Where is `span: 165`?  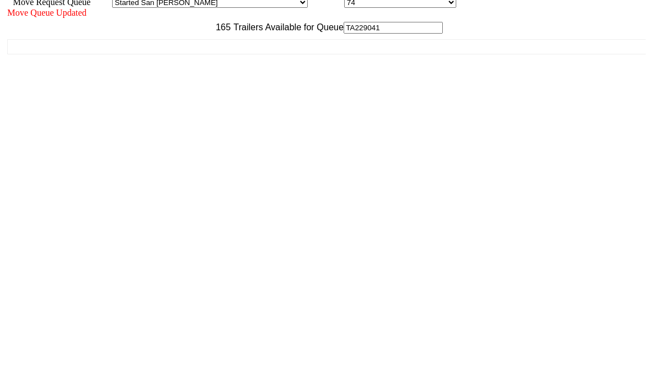 span: 165 is located at coordinates (220, 27).